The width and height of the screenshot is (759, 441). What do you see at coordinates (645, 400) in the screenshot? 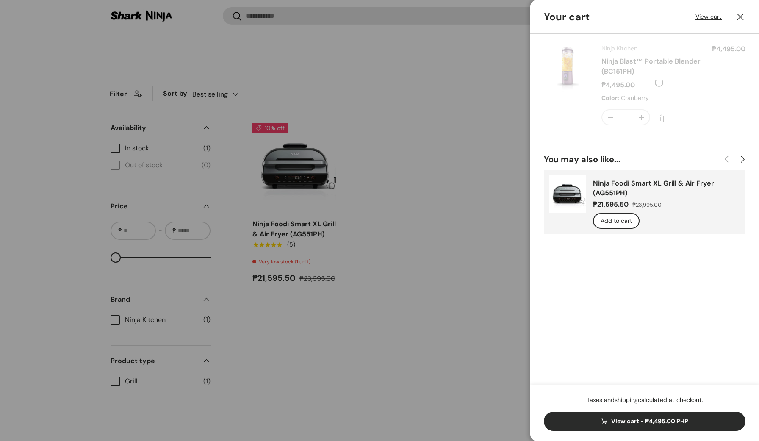
I see `small: Taxes and calculated at checkout.` at bounding box center [645, 400].